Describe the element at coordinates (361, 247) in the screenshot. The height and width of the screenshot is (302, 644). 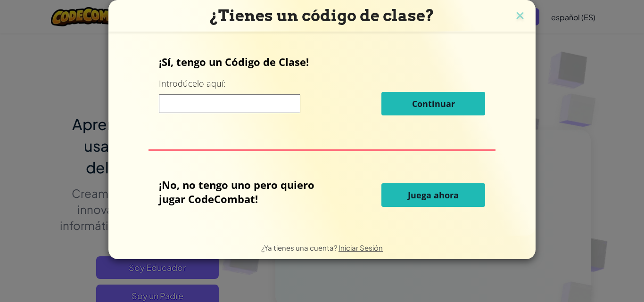
I see `span: Iniciar Sesión` at that location.